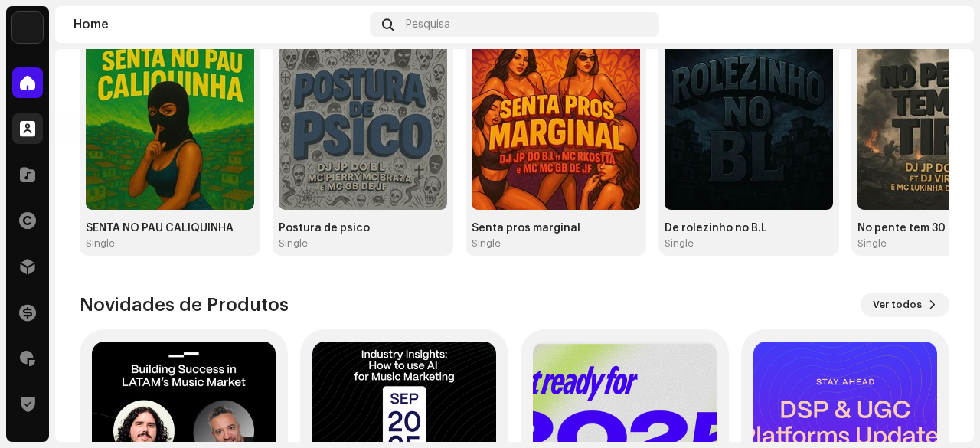  Describe the element at coordinates (897, 305) in the screenshot. I see `span: Ver todos` at that location.